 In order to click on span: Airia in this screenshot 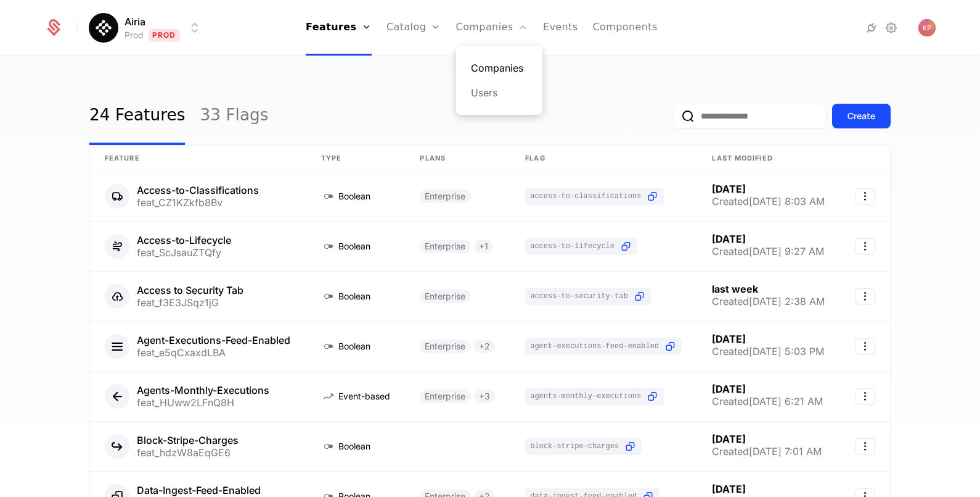, I will do `click(135, 21)`.